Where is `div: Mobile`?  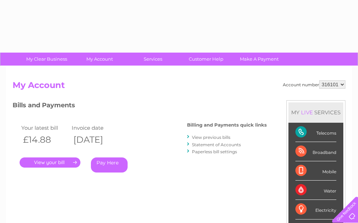 div: Mobile is located at coordinates (316, 170).